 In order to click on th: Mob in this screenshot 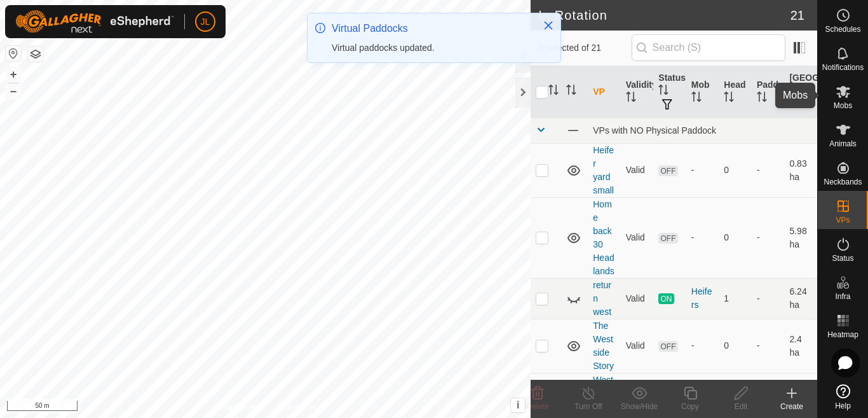, I will do `click(703, 92)`.